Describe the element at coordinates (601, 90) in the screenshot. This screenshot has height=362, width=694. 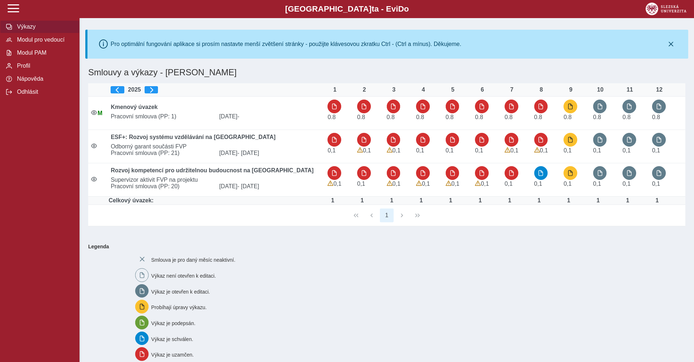
I see `div: 10` at that location.